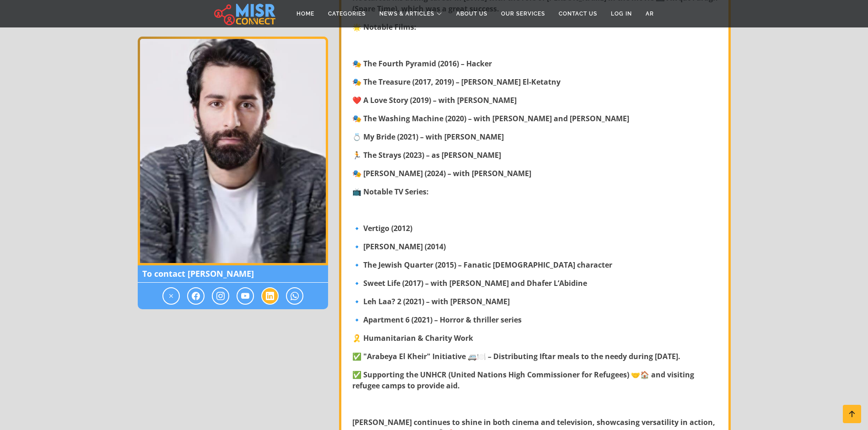  What do you see at coordinates (390, 192) in the screenshot?
I see `strong: 📺 Notable TV Series:` at bounding box center [390, 192].